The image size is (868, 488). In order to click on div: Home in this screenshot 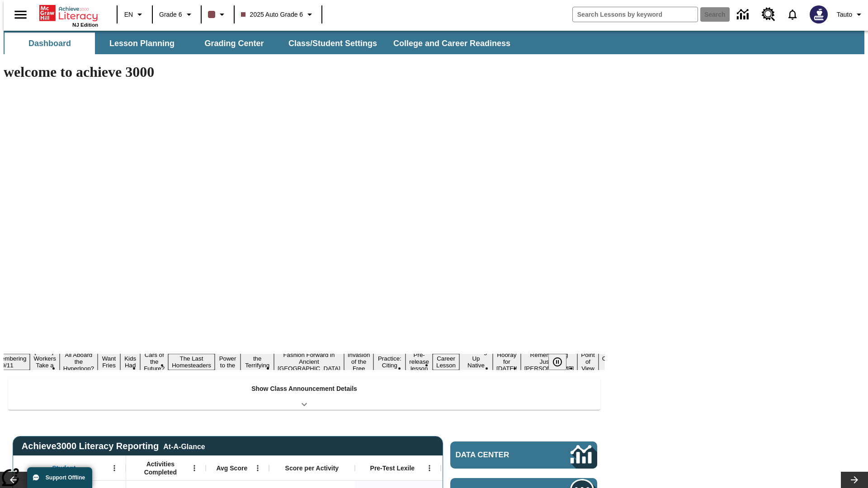, I will do `click(69, 16)`.